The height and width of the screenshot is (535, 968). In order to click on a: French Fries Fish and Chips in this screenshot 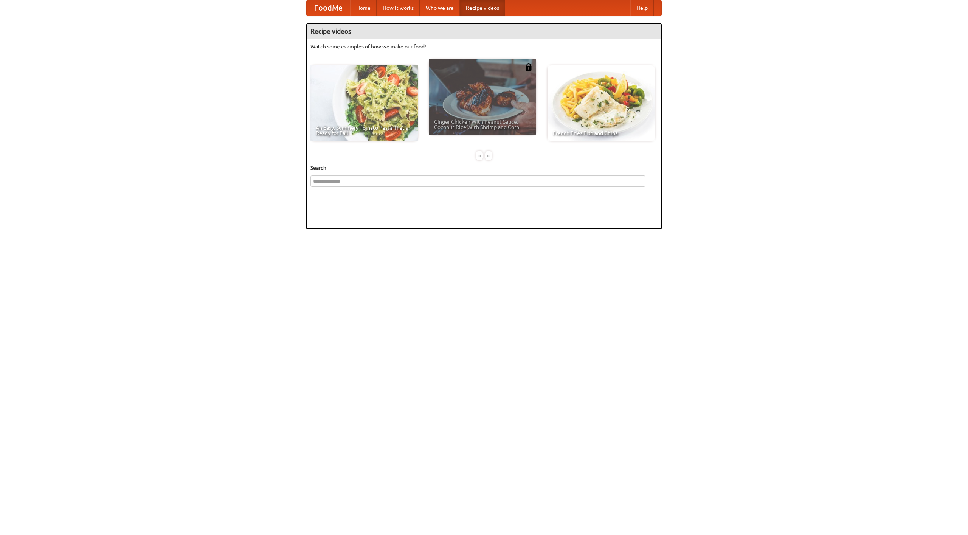, I will do `click(601, 103)`.